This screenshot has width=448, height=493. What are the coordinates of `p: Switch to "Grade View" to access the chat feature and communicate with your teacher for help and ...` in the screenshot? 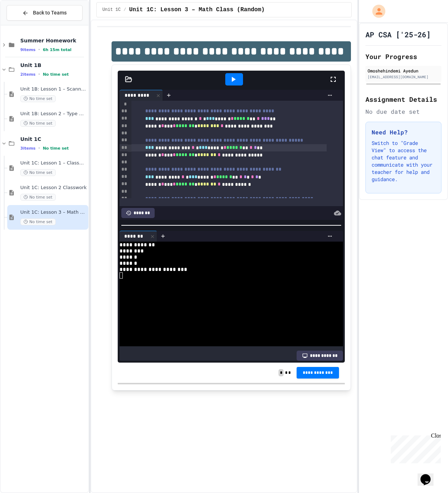 It's located at (403, 161).